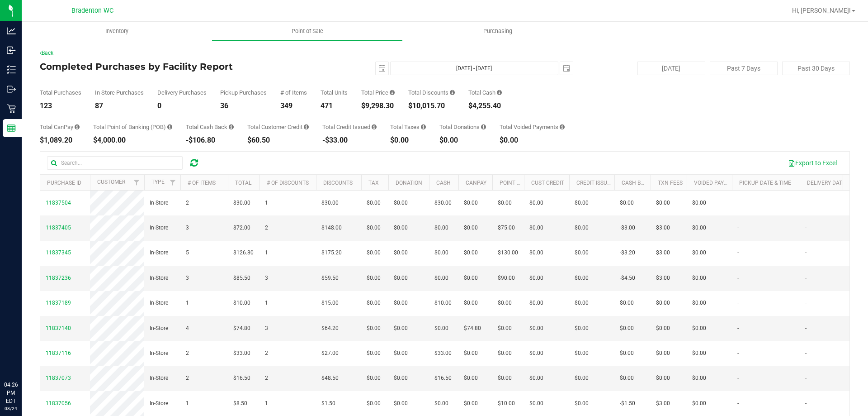 This screenshot has height=416, width=868. What do you see at coordinates (307, 31) in the screenshot?
I see `a: Point of Sale` at bounding box center [307, 31].